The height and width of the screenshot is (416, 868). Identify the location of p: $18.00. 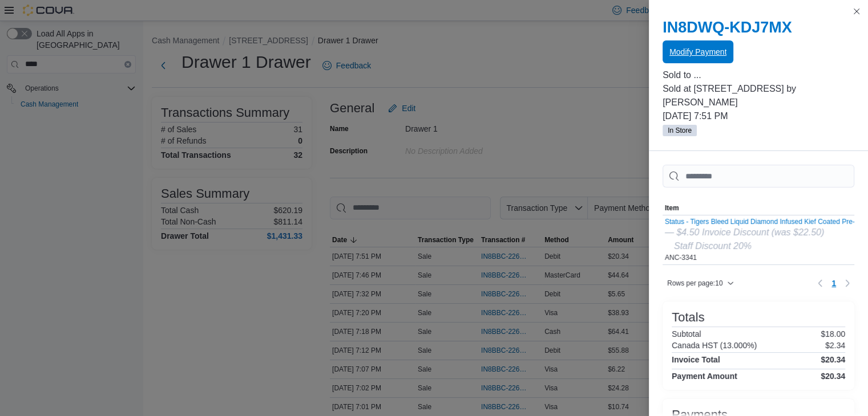
(832, 334).